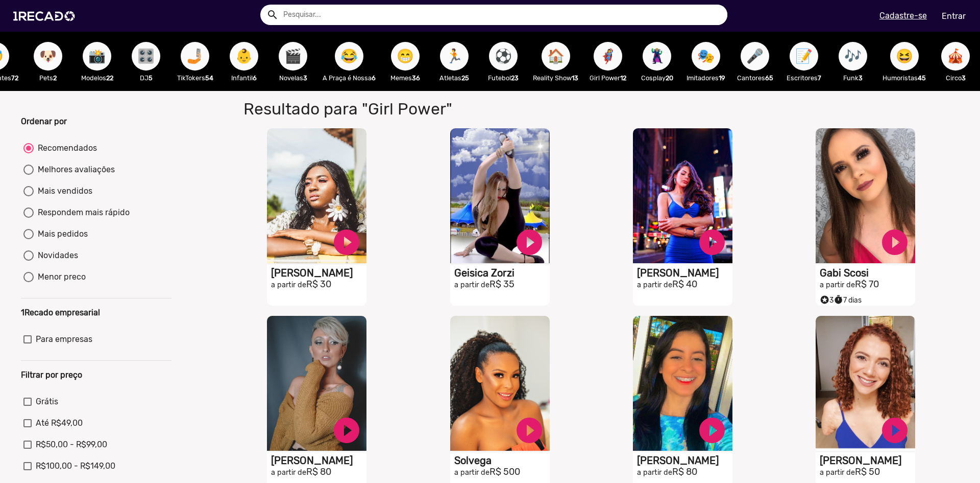 This screenshot has width=980, height=483. Describe the element at coordinates (55, 78) in the screenshot. I see `b: 2` at that location.